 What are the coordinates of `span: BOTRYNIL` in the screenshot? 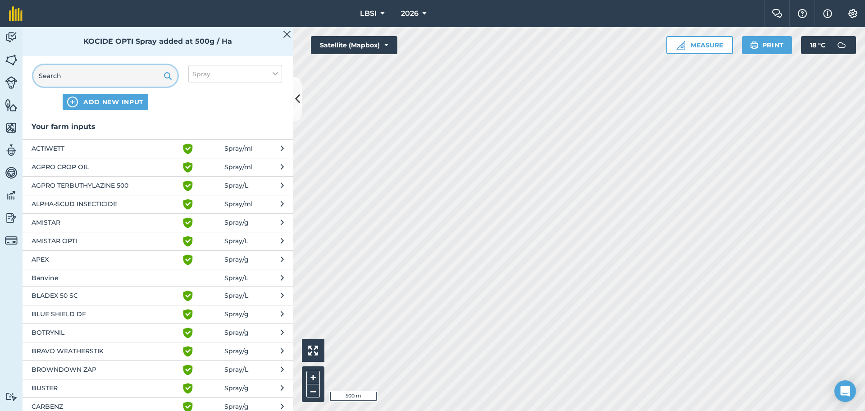 It's located at (105, 333).